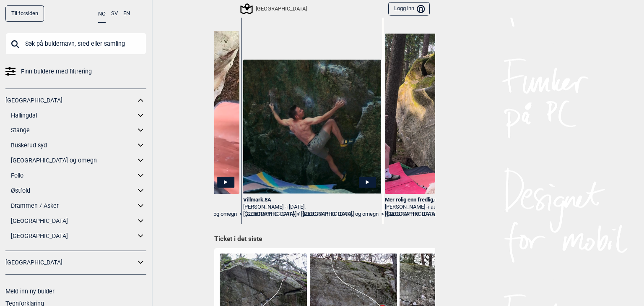 The height and width of the screenshot is (306, 644). Describe the element at coordinates (76, 44) in the screenshot. I see `input: Søk på buldernavn, sted eller samling` at that location.